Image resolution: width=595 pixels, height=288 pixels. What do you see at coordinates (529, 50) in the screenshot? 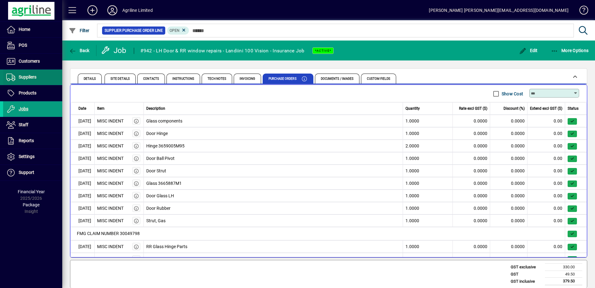
I see `span: Edit` at bounding box center [529, 50].